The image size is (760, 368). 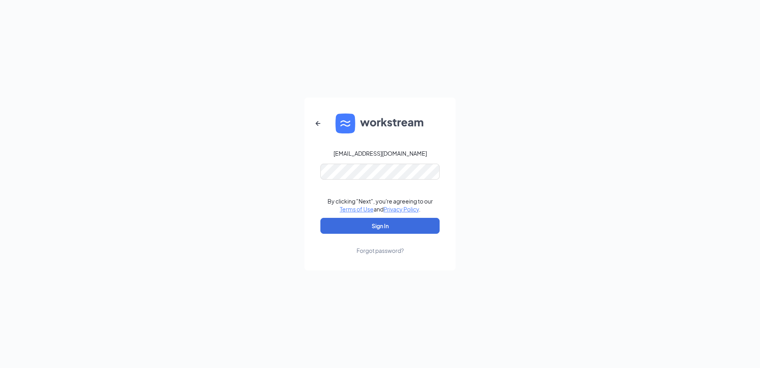 What do you see at coordinates (318, 123) in the screenshot?
I see `svg: ArrowLeftNew` at bounding box center [318, 123].